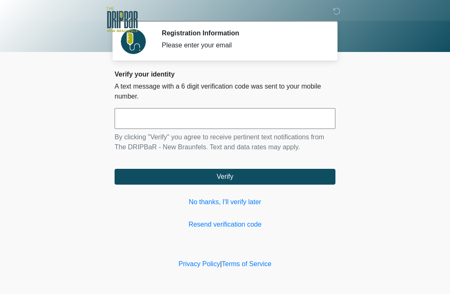 Image resolution: width=450 pixels, height=294 pixels. I want to click on a: Terms of Service, so click(246, 264).